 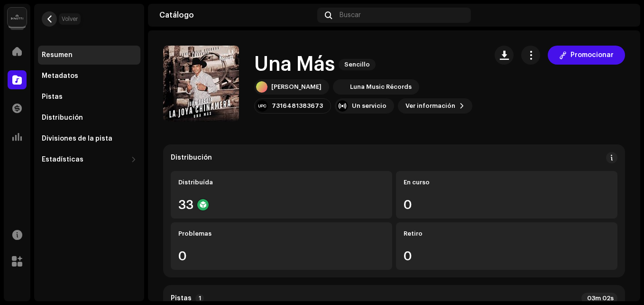 I want to click on re-m-nav-item: Divisiones de la pista, so click(x=89, y=139).